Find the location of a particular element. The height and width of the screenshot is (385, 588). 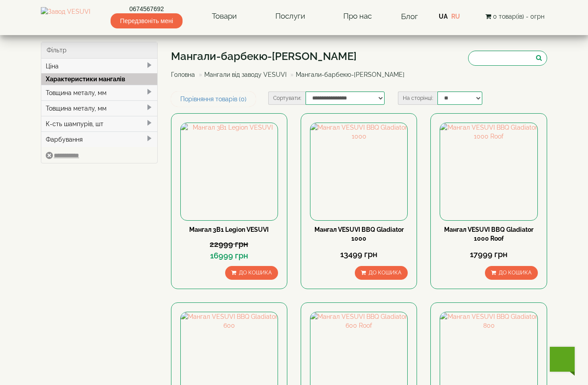

div: Фільтр is located at coordinates (99, 50).